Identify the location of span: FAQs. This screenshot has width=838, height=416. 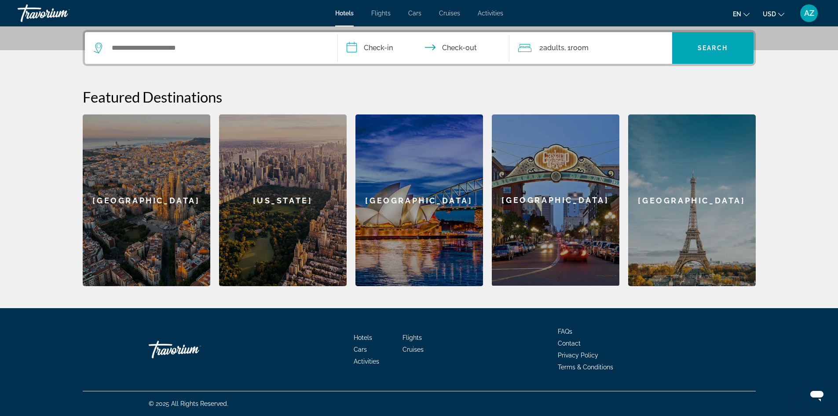
(565, 331).